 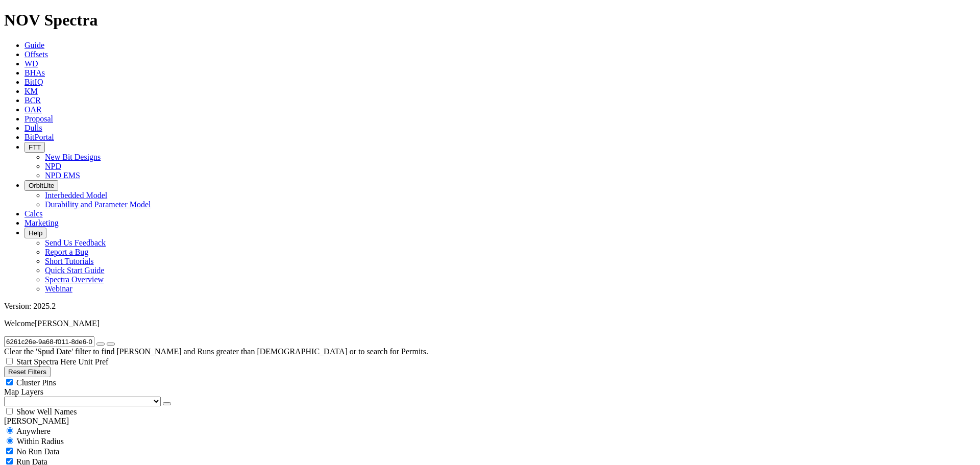 I want to click on span: BitPortal, so click(x=39, y=137).